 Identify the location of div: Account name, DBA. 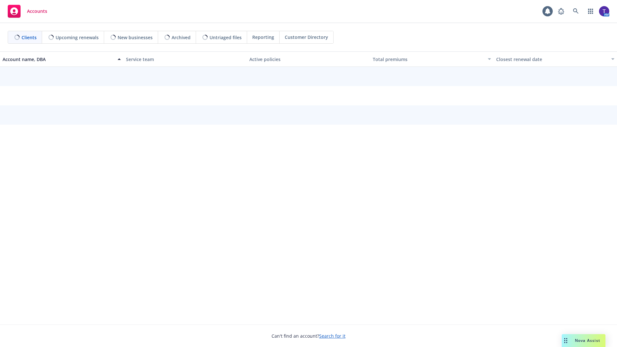
(58, 59).